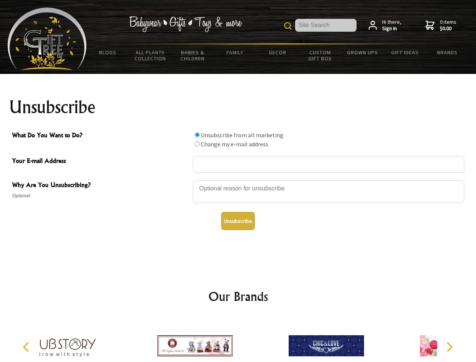  I want to click on a: Brands, so click(447, 52).